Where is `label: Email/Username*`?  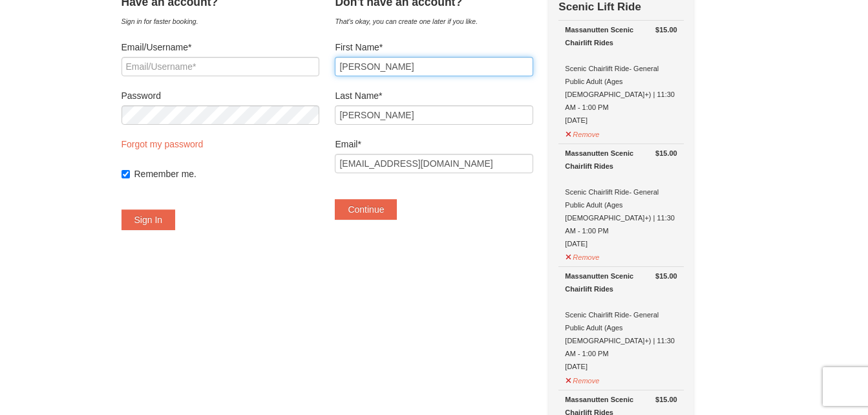 label: Email/Username* is located at coordinates (221, 47).